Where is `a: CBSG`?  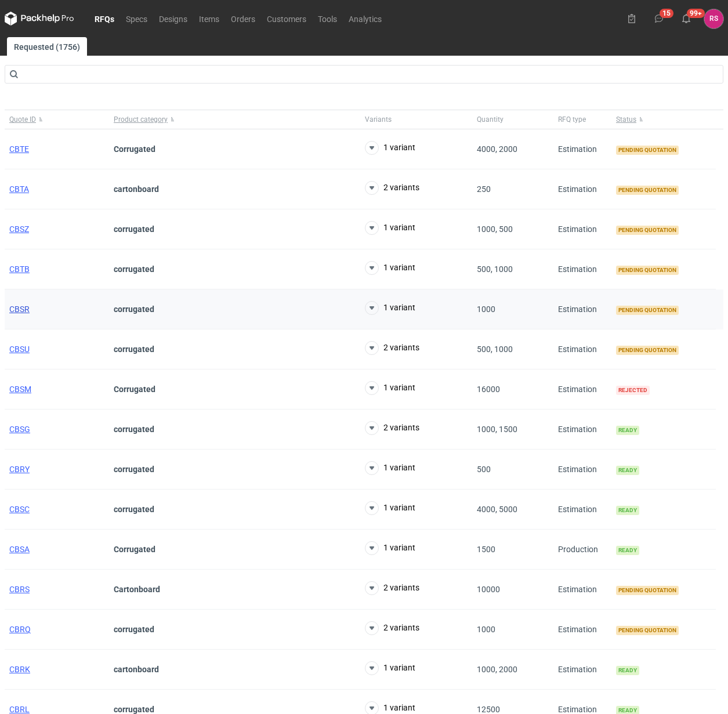
a: CBSG is located at coordinates (20, 430).